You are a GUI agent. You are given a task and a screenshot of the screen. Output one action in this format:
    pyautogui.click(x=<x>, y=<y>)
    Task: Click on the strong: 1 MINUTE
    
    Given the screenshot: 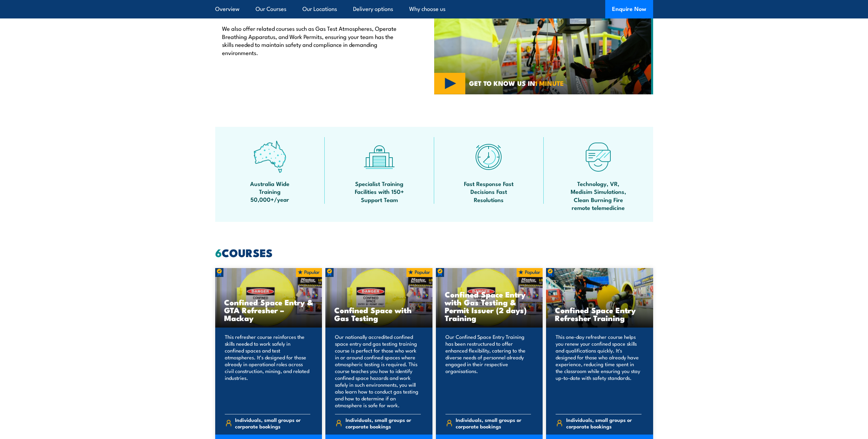 What is the action you would take?
    pyautogui.click(x=550, y=83)
    